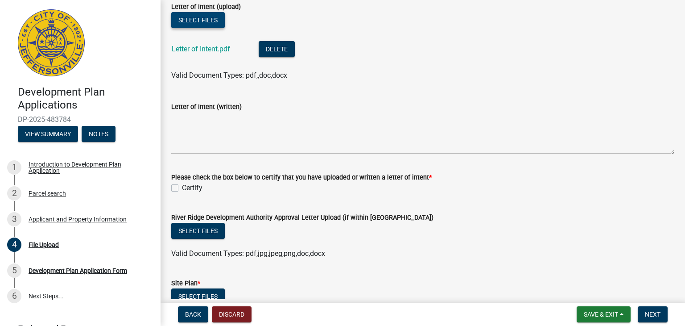 This screenshot has width=685, height=326. What do you see at coordinates (14, 244) in the screenshot?
I see `div: 4` at bounding box center [14, 244].